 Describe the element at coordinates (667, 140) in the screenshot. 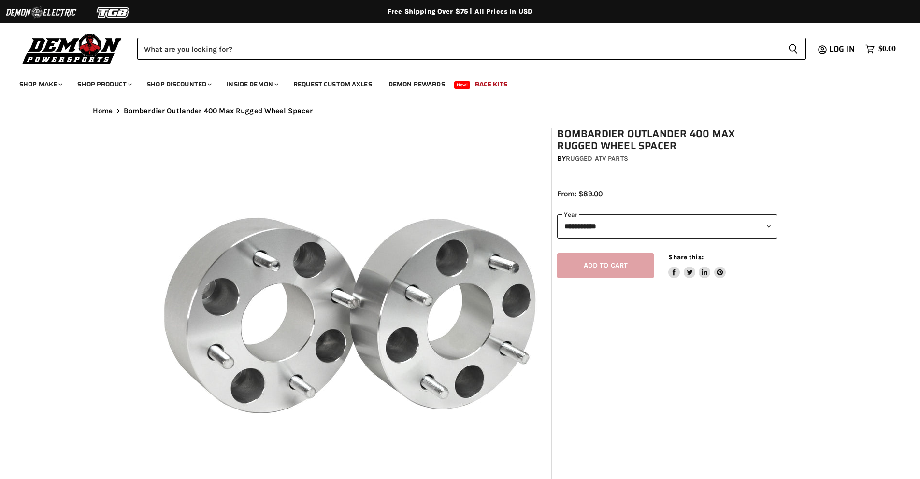

I see `h1: Bombardier Outlander 400 Max Rugged Wheel Spacer` at that location.